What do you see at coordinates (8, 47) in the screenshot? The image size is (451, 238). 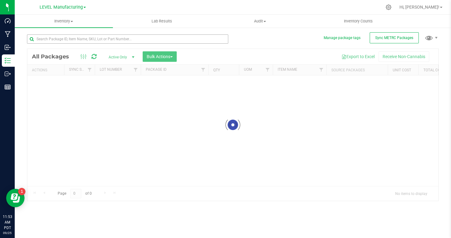 I see `inline-svg: Inbound` at bounding box center [8, 47].